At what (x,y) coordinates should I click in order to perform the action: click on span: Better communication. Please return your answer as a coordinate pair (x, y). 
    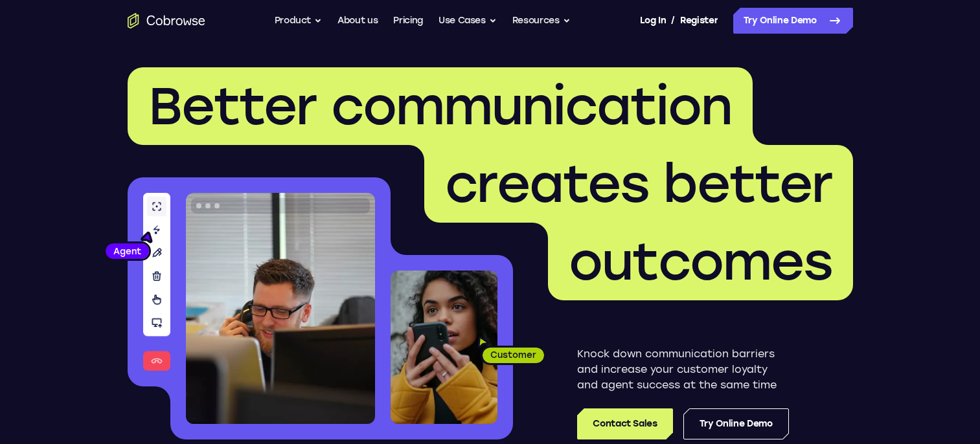
    Looking at the image, I should click on (440, 107).